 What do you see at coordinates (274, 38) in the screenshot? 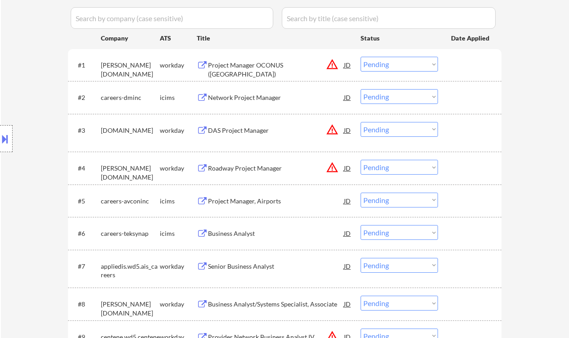
I see `div: Title` at bounding box center [274, 38].